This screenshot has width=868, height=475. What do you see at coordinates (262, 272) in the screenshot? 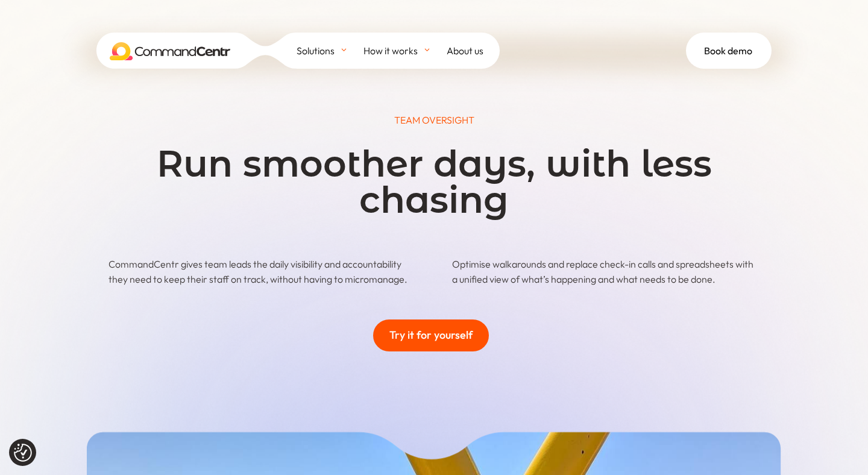
I see `p: CommandCentr gives team leads the daily visibility and accountability they need to keep their sta...` at bounding box center [262, 272].